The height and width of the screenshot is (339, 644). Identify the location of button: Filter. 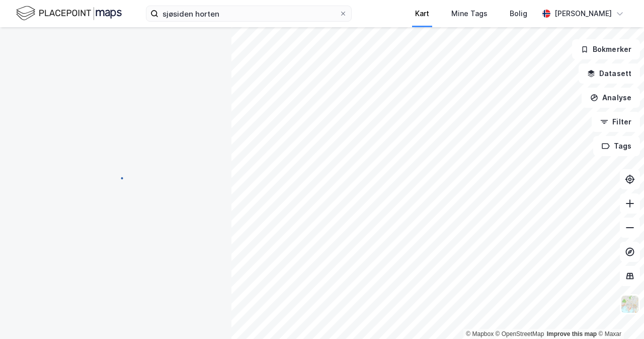
(615, 122).